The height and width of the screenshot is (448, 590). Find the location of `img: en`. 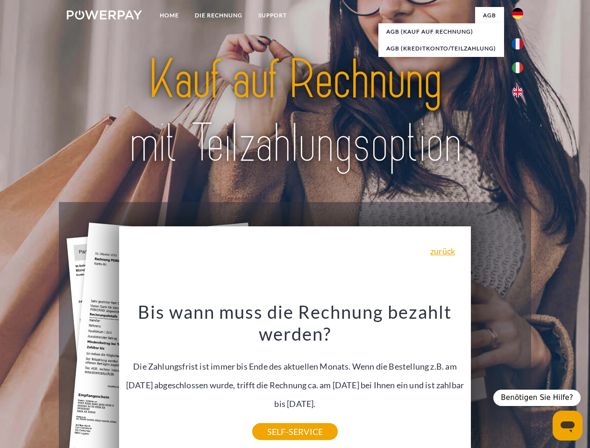

img: en is located at coordinates (517, 92).